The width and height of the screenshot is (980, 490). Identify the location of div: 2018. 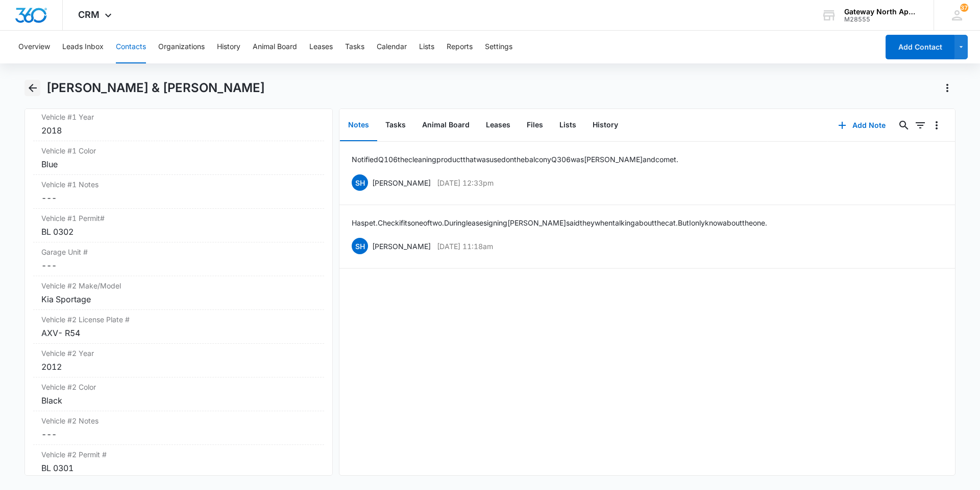
(179, 130).